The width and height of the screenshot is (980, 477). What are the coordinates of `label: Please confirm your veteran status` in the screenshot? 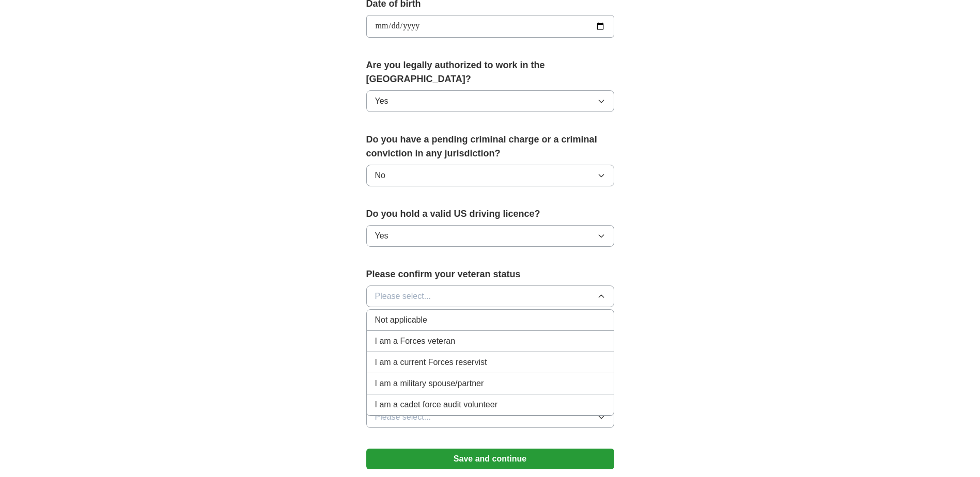 It's located at (490, 274).